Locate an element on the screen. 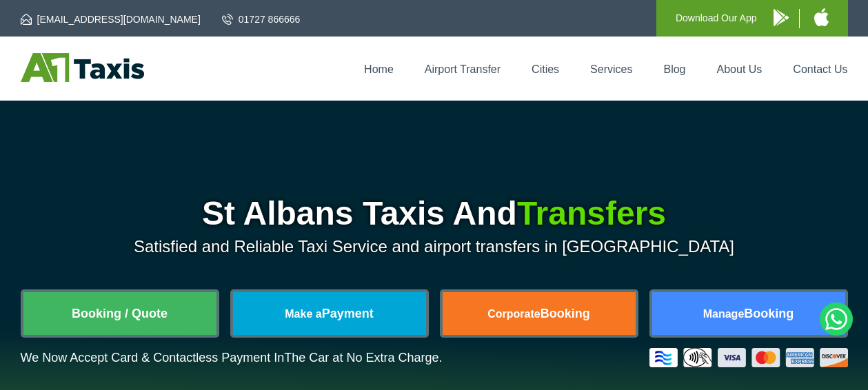  span: Manage is located at coordinates (724, 313).